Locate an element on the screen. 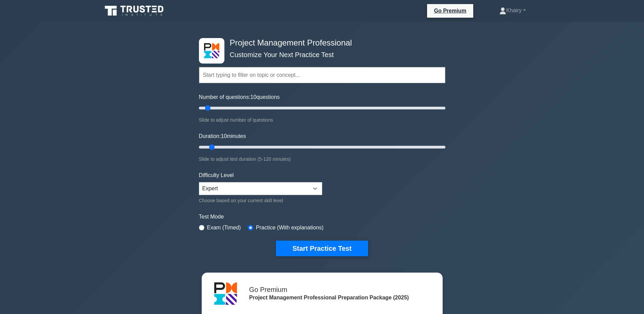 Image resolution: width=644 pixels, height=314 pixels. label: Test Mode is located at coordinates (322, 217).